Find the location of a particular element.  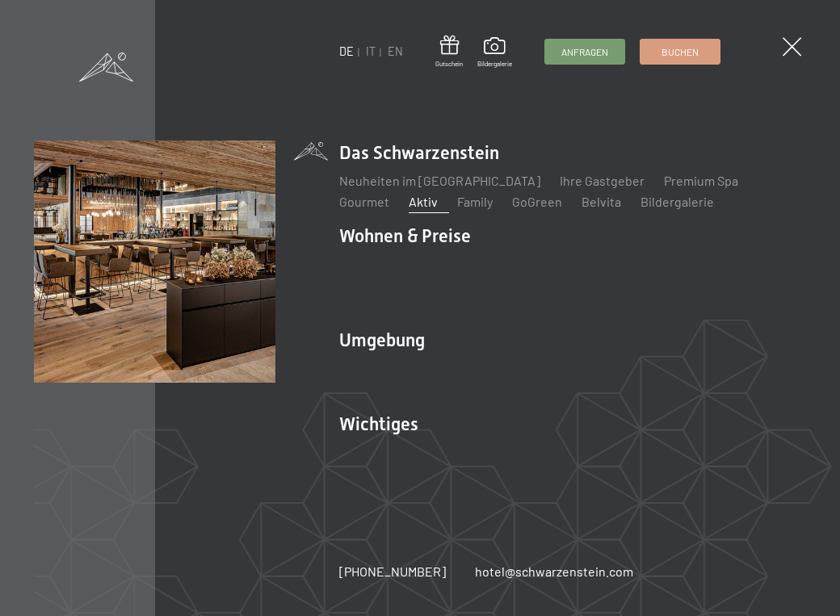

a: Ihre Gastgeber is located at coordinates (602, 180).